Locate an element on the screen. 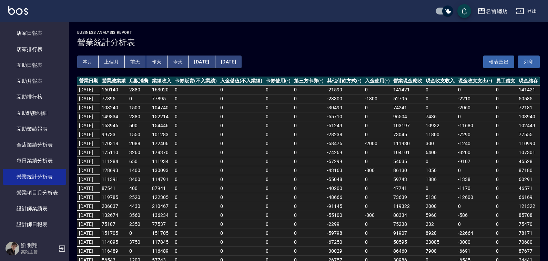 This screenshot has width=548, height=261. td: -55710 is located at coordinates (344, 116).